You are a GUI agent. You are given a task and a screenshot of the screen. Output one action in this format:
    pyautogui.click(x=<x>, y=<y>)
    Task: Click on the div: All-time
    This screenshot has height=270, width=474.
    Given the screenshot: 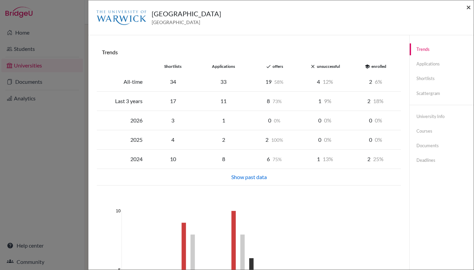 What is the action you would take?
    pyautogui.click(x=122, y=82)
    